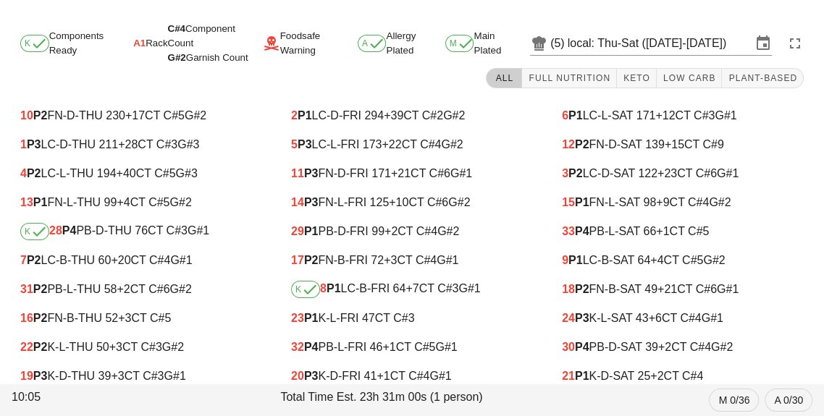  I want to click on span: A, so click(372, 43).